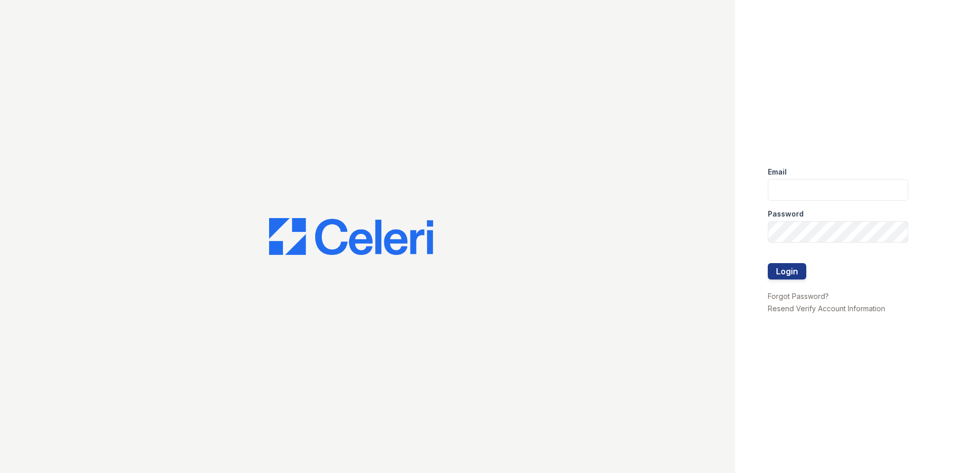 This screenshot has height=473, width=980. What do you see at coordinates (826, 309) in the screenshot?
I see `a: Resend Verify Account Information` at bounding box center [826, 309].